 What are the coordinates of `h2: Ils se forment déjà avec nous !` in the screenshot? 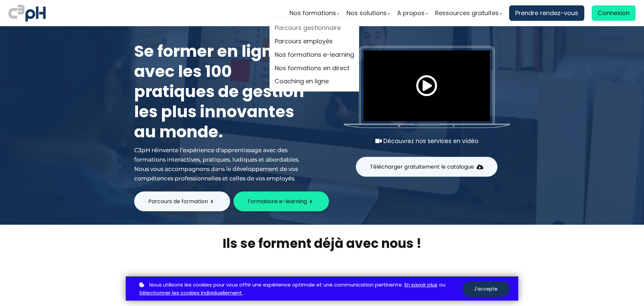 It's located at (322, 243).